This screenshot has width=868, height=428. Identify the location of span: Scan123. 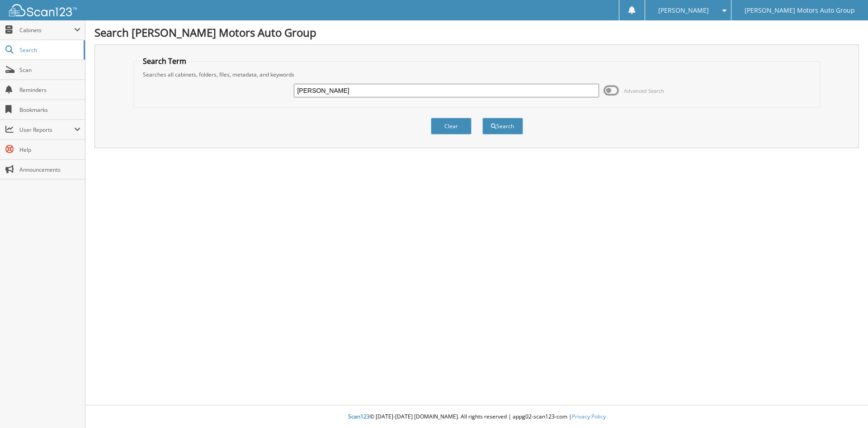
(359, 416).